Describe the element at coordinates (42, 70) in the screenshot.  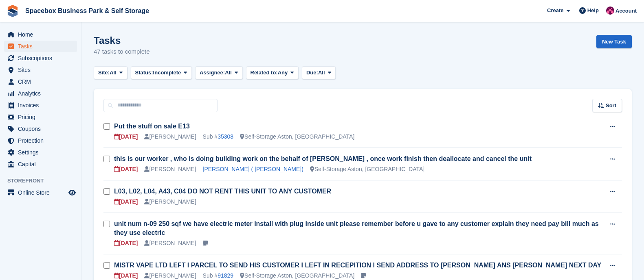
I see `span: Sites` at that location.